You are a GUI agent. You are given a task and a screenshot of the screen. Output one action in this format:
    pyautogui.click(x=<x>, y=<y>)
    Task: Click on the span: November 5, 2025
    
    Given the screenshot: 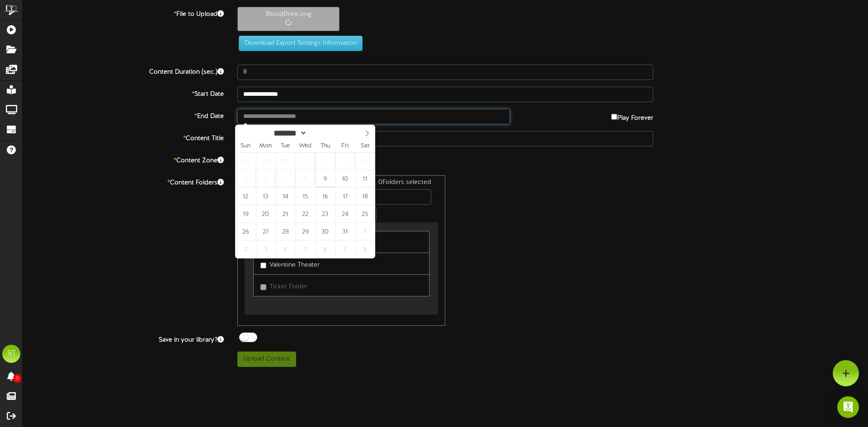 What is the action you would take?
    pyautogui.click(x=305, y=249)
    